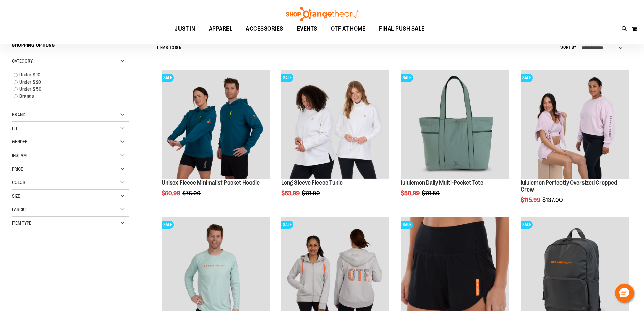  I want to click on span: Fit, so click(14, 128).